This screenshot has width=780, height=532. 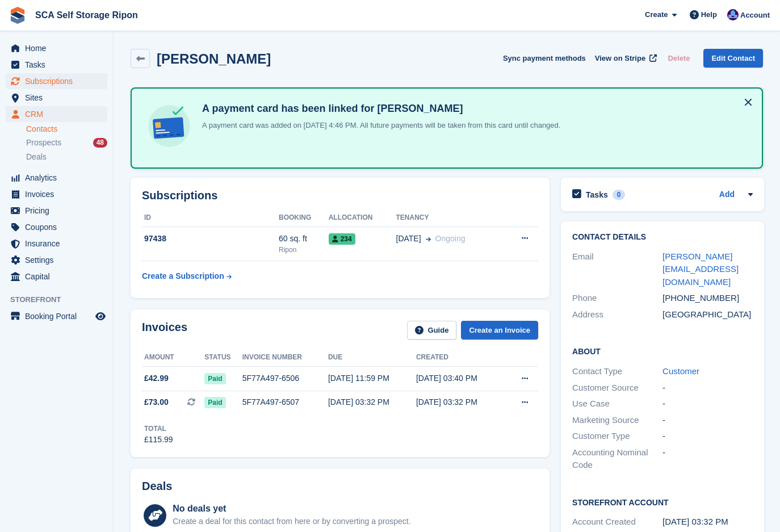 I want to click on span: Home, so click(x=59, y=48).